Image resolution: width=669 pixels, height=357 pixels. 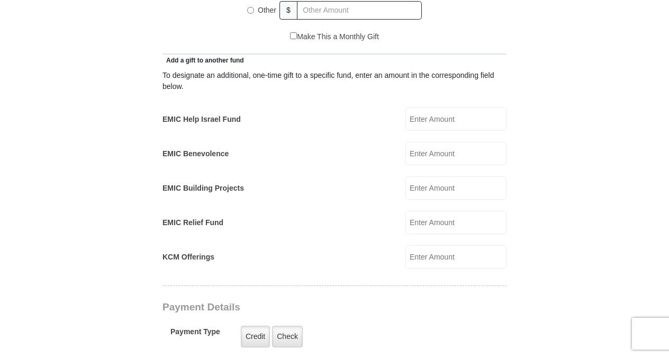 What do you see at coordinates (288, 336) in the screenshot?
I see `label: Check` at bounding box center [288, 336].